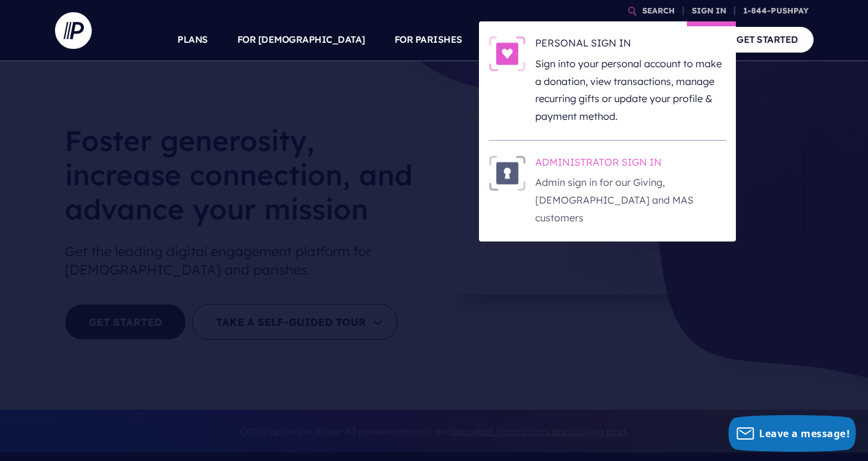 The image size is (868, 461). I want to click on a: ADMINISTRATOR SIGN IN - Illustration ADMINISTRATOR SIGN IN Admin sign in for our Giving, [DEMOGRA..., so click(607, 191).